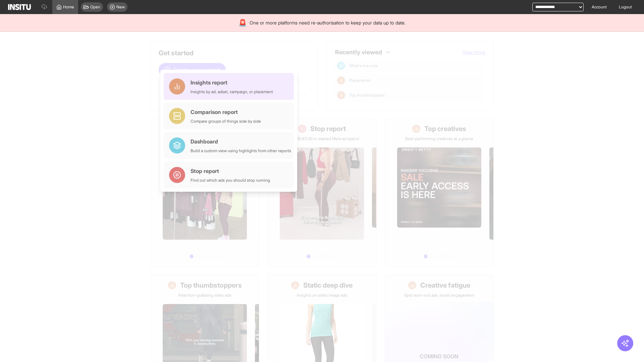 This screenshot has width=644, height=362. I want to click on img: Logo, so click(20, 7).